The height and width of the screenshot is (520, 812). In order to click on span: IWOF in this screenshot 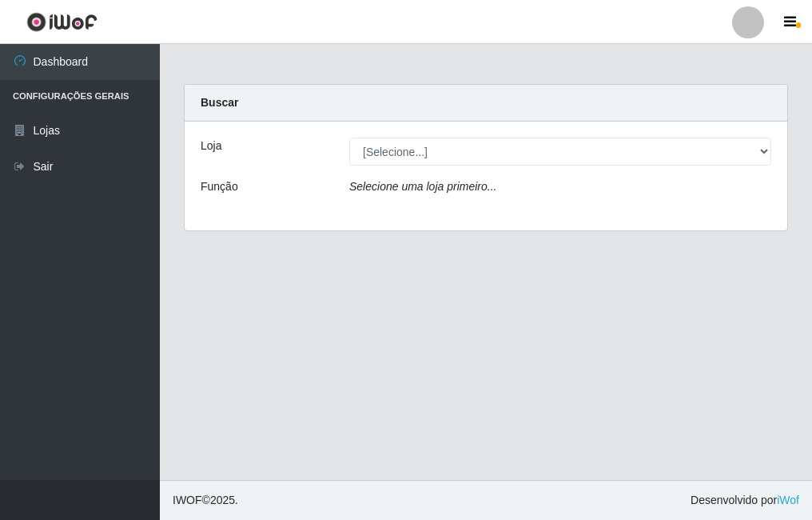, I will do `click(187, 500)`.